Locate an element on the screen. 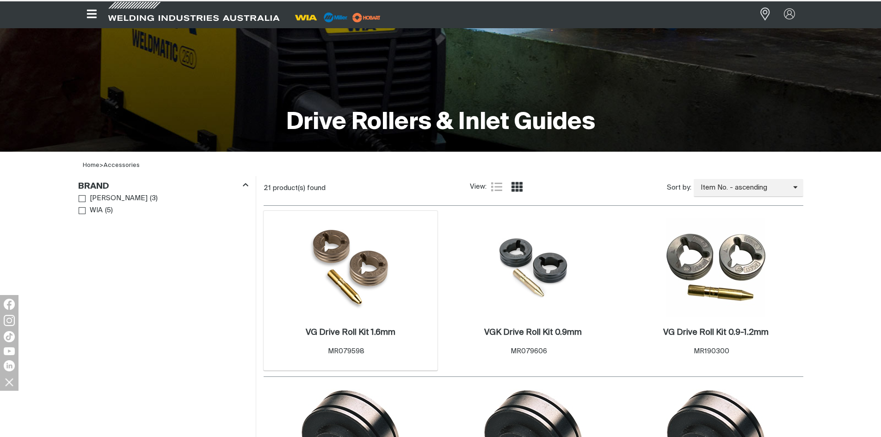 The height and width of the screenshot is (437, 881). a: VG Drive Roll Kit 0.9-1.2mm is located at coordinates (716, 333).